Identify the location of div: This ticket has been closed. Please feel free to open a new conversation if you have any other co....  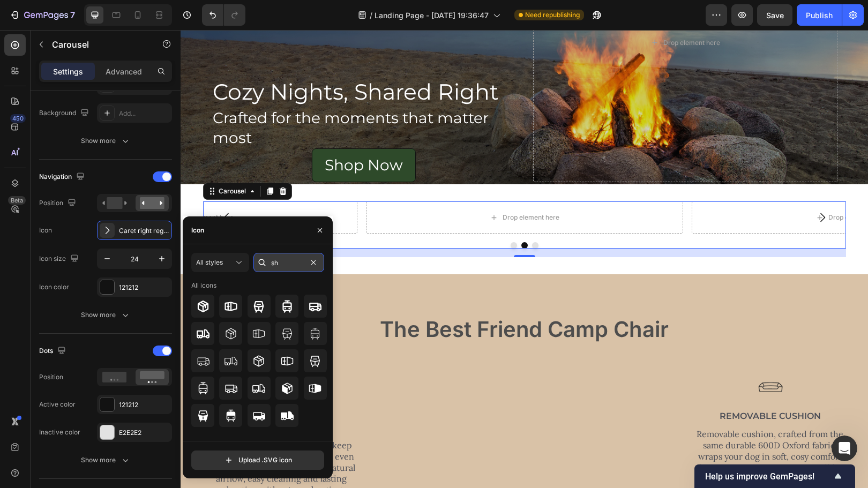
(92, 331).